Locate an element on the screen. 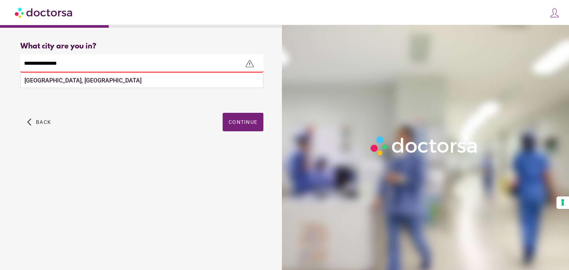 The width and height of the screenshot is (569, 270). div: Make sure the city you pick is where you need assistance. is located at coordinates (142, 81).